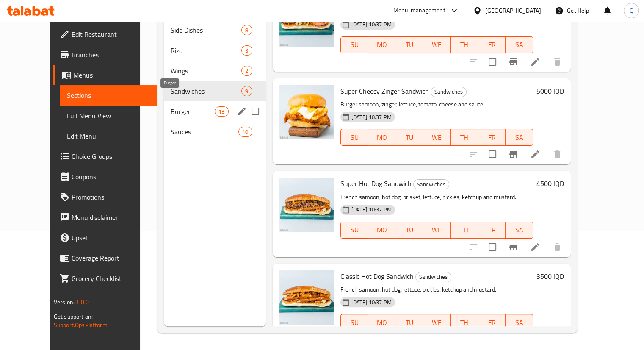 This screenshot has width=644, height=350. I want to click on span: Q, so click(631, 11).